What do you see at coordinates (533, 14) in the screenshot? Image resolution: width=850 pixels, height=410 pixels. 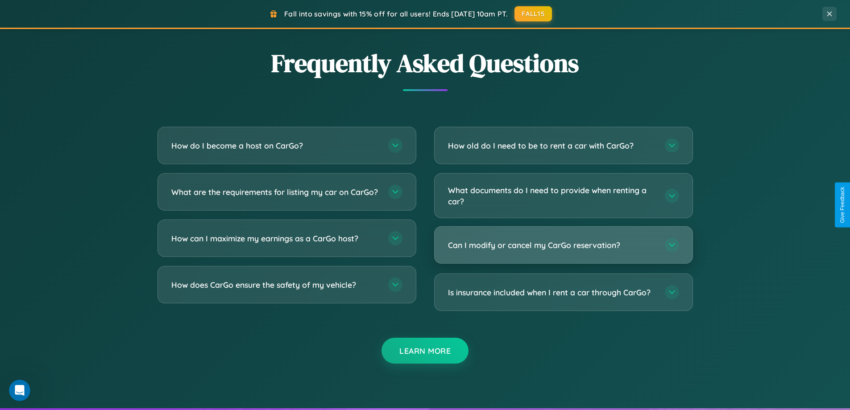 I see `button: FALL15` at bounding box center [533, 14].